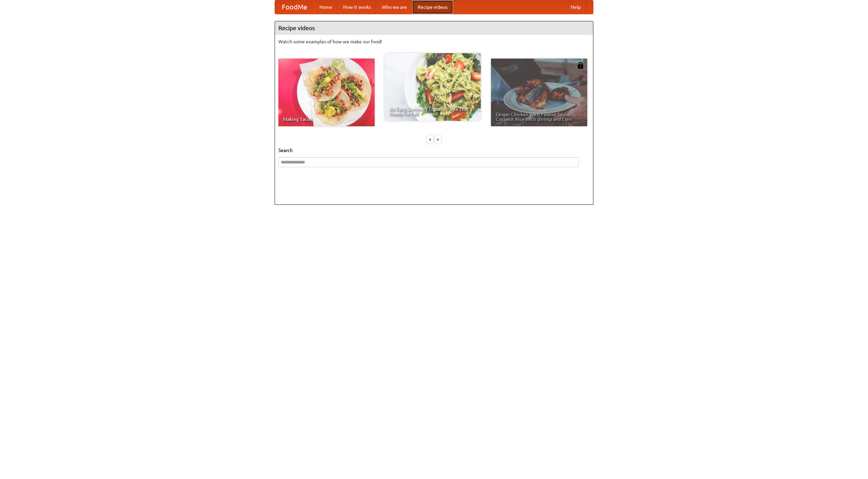 This screenshot has height=479, width=868. What do you see at coordinates (357, 7) in the screenshot?
I see `a: How it works` at bounding box center [357, 7].